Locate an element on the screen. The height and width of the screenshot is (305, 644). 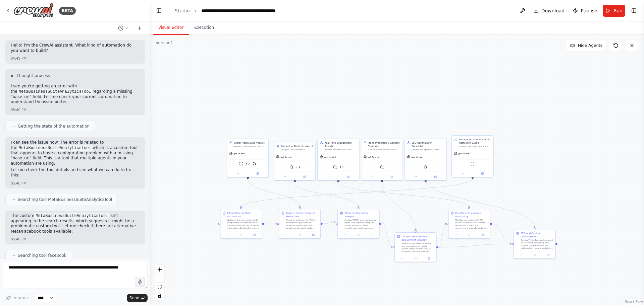
div: SEO and Content Optimization is located at coordinates (537, 235).